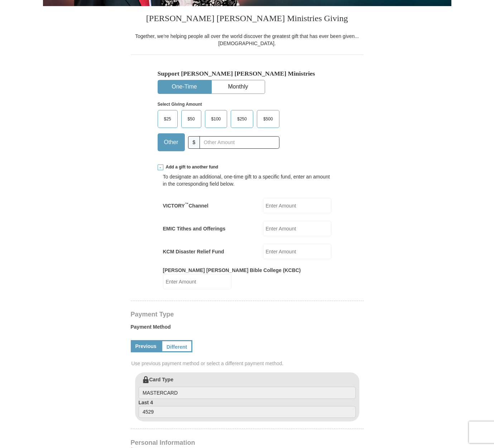 The height and width of the screenshot is (448, 494). I want to click on span: $250, so click(242, 119).